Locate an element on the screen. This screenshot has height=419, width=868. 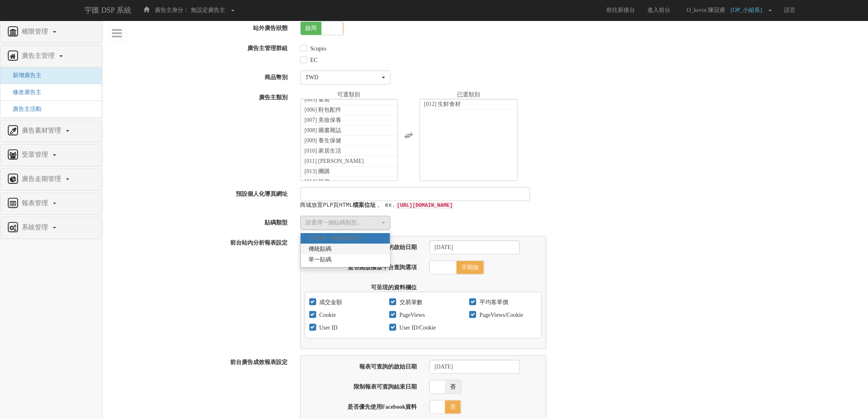
label: 交易筆數 is located at coordinates (410, 302).